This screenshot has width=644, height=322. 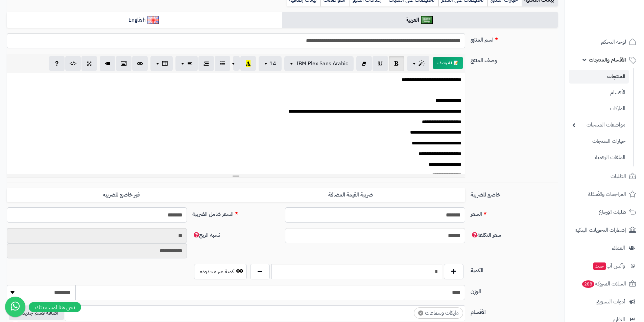 What do you see at coordinates (608, 60) in the screenshot?
I see `span: الأقسام والمنتجات` at bounding box center [608, 60].